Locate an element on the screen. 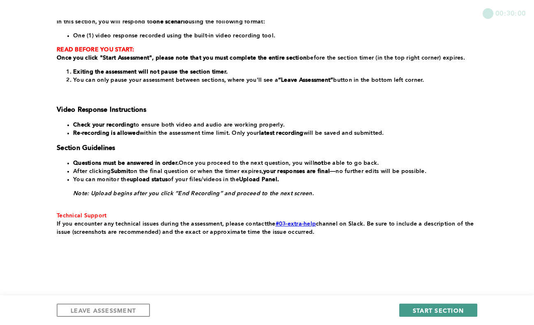  span: If you encounter any technical issues during the assessment, please contact is located at coordinates (162, 224).